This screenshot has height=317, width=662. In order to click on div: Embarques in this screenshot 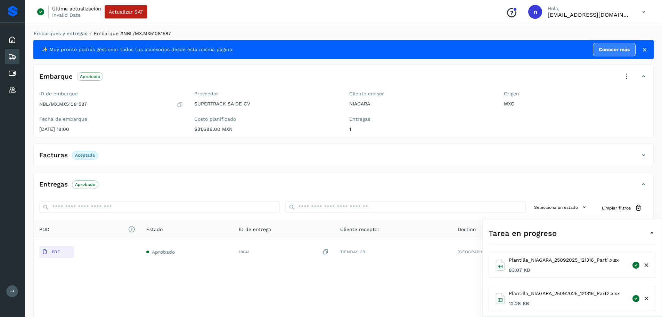, I will do `click(12, 57)`.